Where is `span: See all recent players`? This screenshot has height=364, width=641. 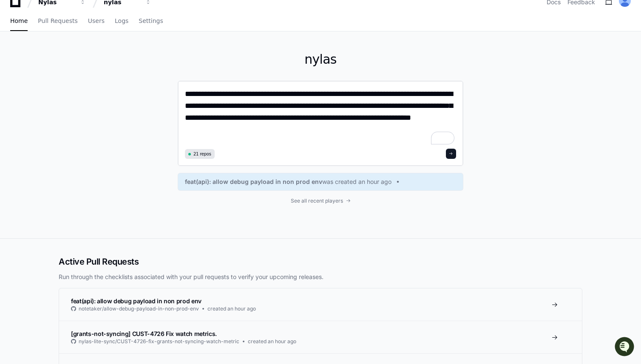 span: See all recent players is located at coordinates (317, 201).